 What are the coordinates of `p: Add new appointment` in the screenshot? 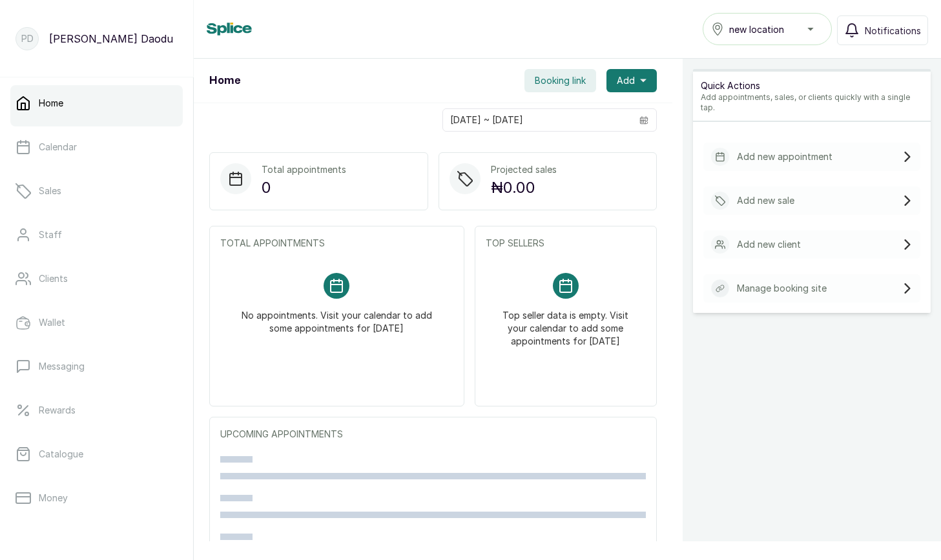 It's located at (785, 157).